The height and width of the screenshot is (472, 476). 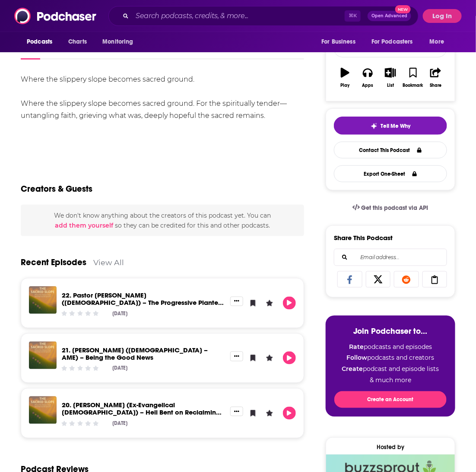 What do you see at coordinates (435, 279) in the screenshot?
I see `a: Copy Link` at bounding box center [435, 279].